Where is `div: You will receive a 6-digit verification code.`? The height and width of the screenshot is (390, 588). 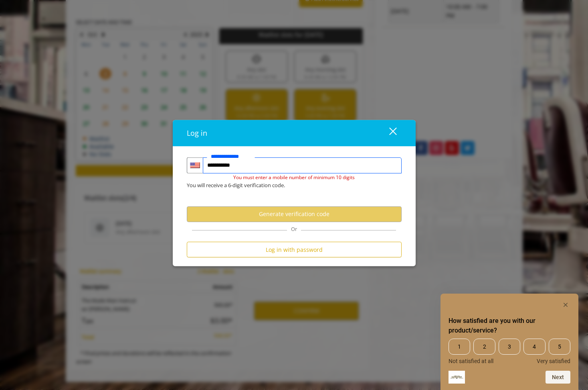 div: You will receive a 6-digit verification code. is located at coordinates (288, 185).